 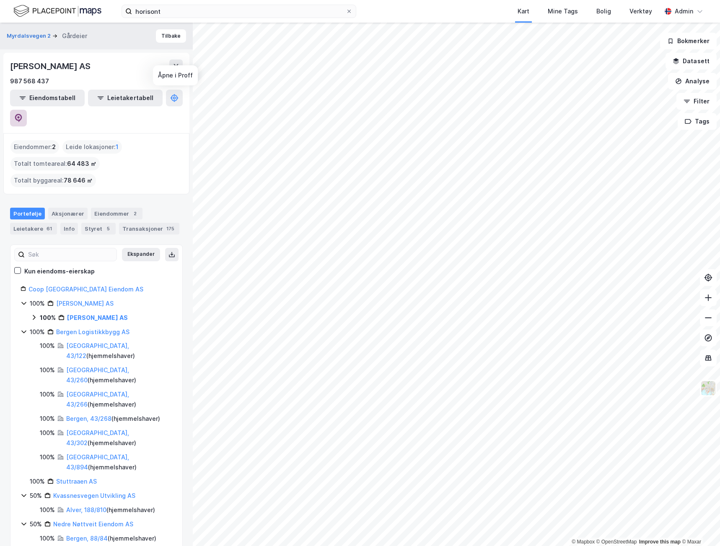 What do you see at coordinates (69, 229) in the screenshot?
I see `div: Info` at bounding box center [69, 229].